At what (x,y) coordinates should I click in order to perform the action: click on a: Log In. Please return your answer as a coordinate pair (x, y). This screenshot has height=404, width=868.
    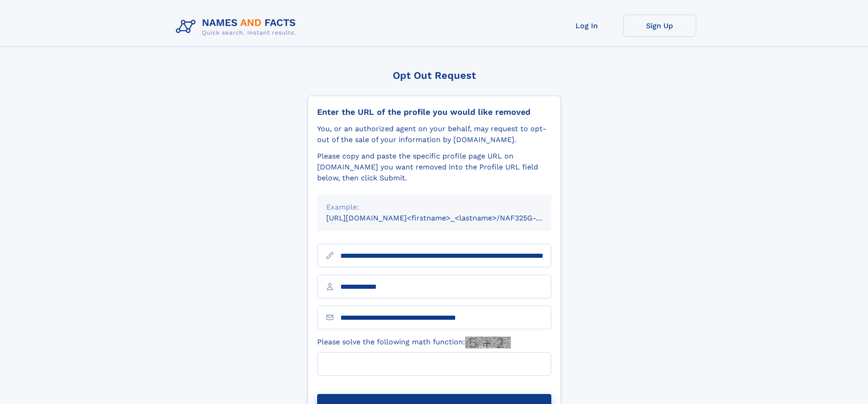
    Looking at the image, I should click on (587, 26).